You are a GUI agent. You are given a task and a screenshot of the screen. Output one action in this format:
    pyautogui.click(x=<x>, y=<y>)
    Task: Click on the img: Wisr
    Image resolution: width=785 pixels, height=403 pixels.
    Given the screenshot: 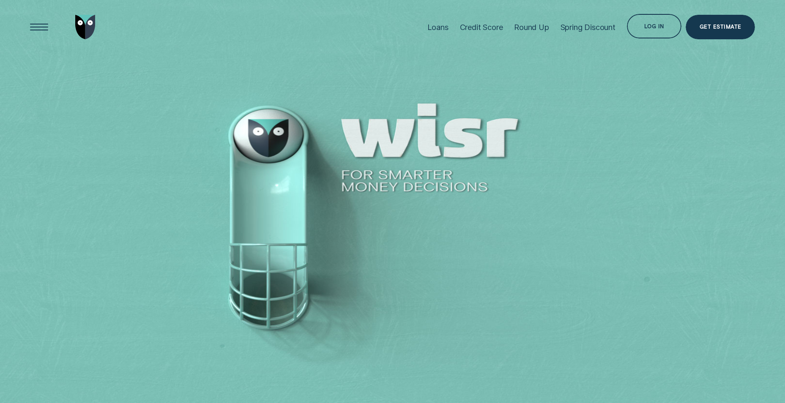 What is the action you would take?
    pyautogui.click(x=85, y=27)
    